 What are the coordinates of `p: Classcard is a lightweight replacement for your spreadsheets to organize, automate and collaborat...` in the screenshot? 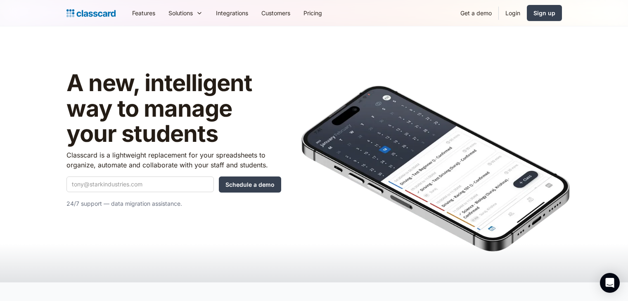 It's located at (174, 160).